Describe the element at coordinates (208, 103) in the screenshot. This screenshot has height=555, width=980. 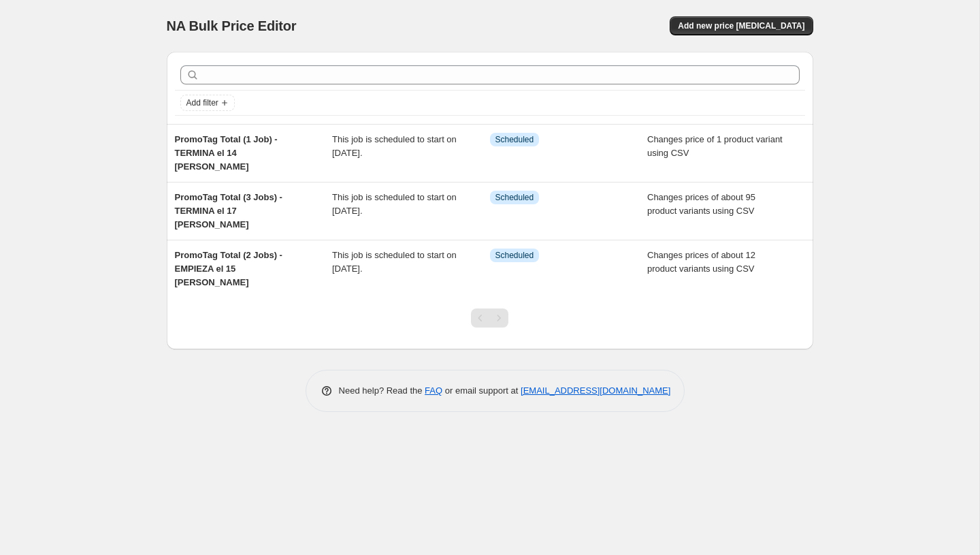
I see `button: Add filter` at that location.